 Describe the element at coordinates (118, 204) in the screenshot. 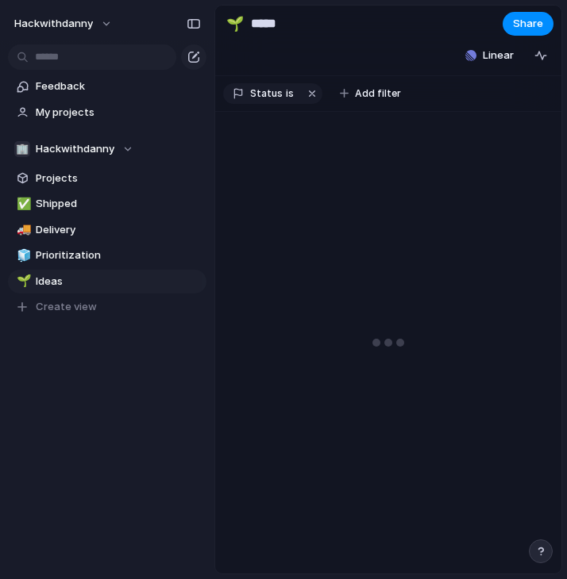

I see `span: Shipped` at that location.